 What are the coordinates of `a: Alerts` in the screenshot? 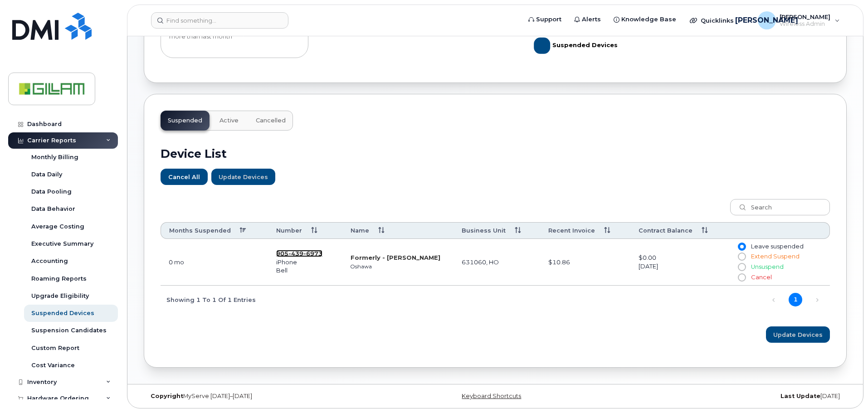 It's located at (587, 19).